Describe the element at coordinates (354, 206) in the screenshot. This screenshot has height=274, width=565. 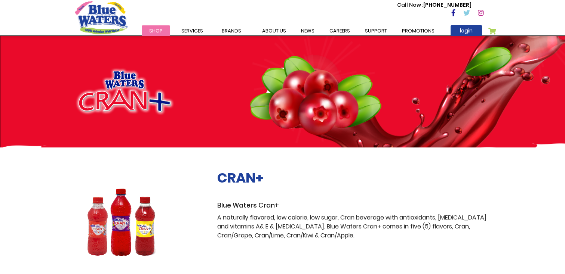
I see `h3: Blue Waters Cran+` at that location.